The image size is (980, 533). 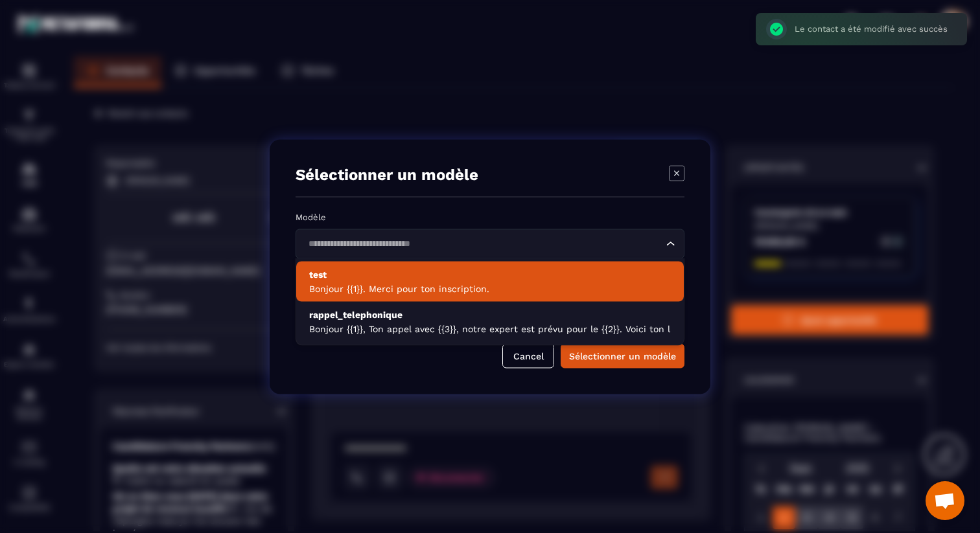 What do you see at coordinates (490, 329) in the screenshot?
I see `p: Bonjour {{1}}, Ton appel avec {{3}}, notre expert est prévu pour le {{2}}. Voici ton lien de RDV ...` at bounding box center [490, 329].